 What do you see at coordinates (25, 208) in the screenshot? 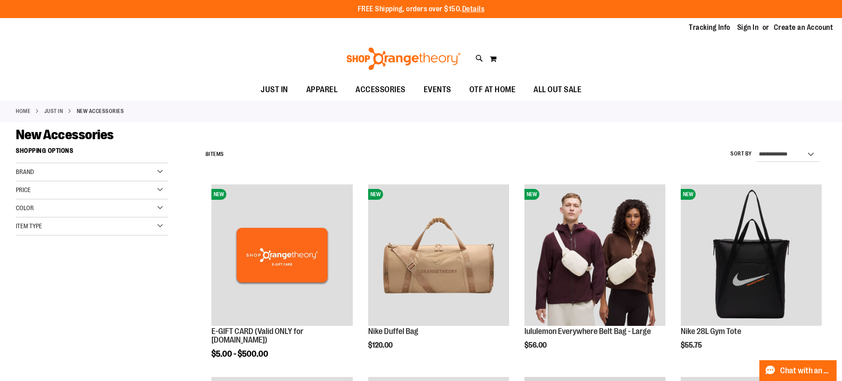
I see `span: Color` at bounding box center [25, 208].